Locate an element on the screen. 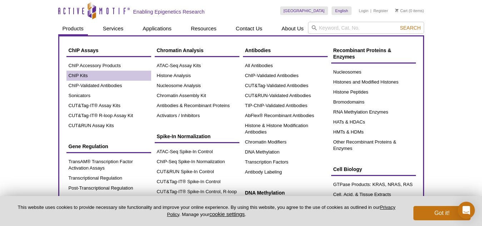 The width and height of the screenshot is (482, 226). a: HATs & HDACs is located at coordinates (373, 122).